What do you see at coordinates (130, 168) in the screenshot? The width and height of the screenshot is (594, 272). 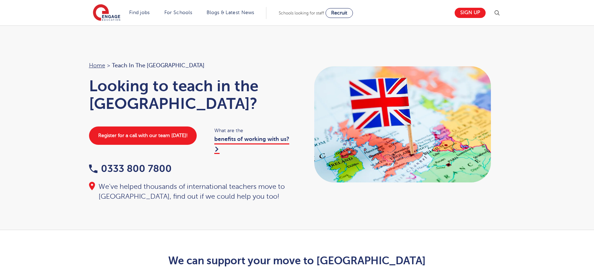 I see `a: 0333 800 7800` at bounding box center [130, 168].